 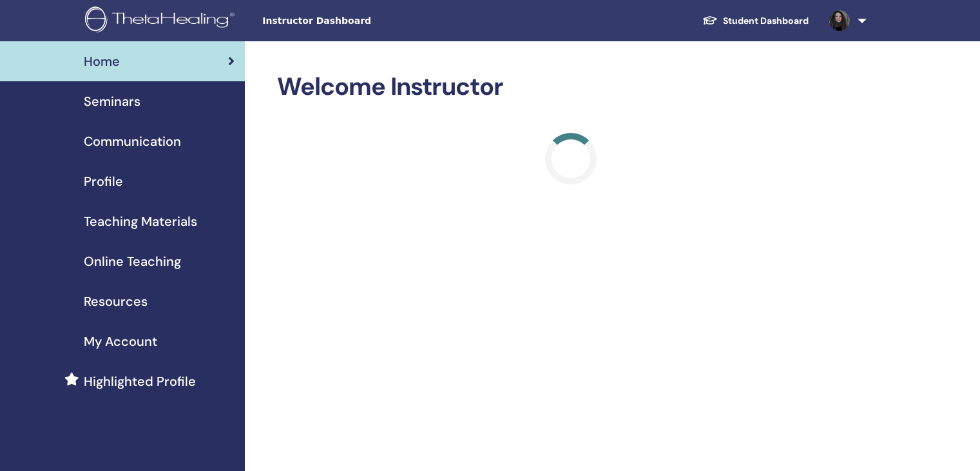 I want to click on img: default.jpg, so click(x=839, y=20).